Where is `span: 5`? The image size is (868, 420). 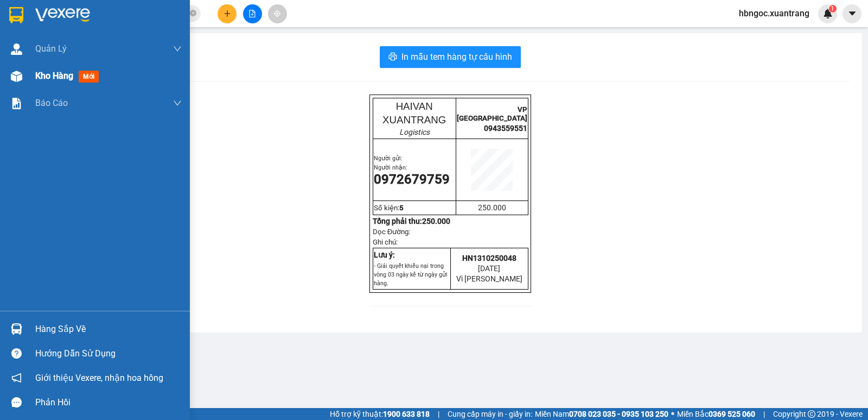 span: 5 is located at coordinates (402, 207).